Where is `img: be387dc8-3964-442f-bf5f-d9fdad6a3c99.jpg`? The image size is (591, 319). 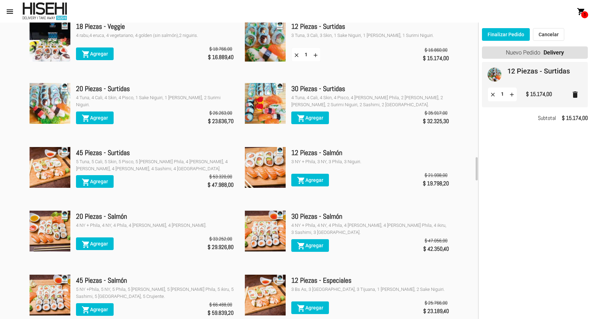 img: be387dc8-3964-442f-bf5f-d9fdad6a3c99.jpg is located at coordinates (50, 295).